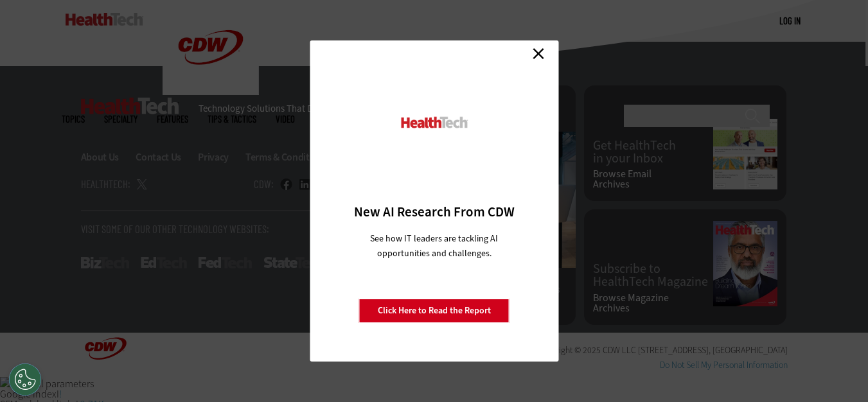 Image resolution: width=868 pixels, height=402 pixels. What do you see at coordinates (538, 53) in the screenshot?
I see `a: Close` at bounding box center [538, 53].